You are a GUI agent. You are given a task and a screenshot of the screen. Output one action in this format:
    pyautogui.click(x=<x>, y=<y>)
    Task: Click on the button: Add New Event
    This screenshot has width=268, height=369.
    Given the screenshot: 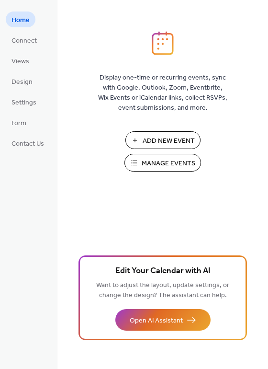 What is the action you would take?
    pyautogui.click(x=163, y=140)
    